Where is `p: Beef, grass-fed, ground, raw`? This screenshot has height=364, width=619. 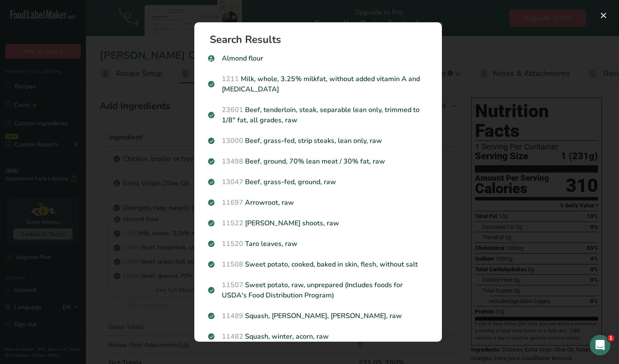
p: Beef, grass-fed, ground, raw is located at coordinates (318, 182).